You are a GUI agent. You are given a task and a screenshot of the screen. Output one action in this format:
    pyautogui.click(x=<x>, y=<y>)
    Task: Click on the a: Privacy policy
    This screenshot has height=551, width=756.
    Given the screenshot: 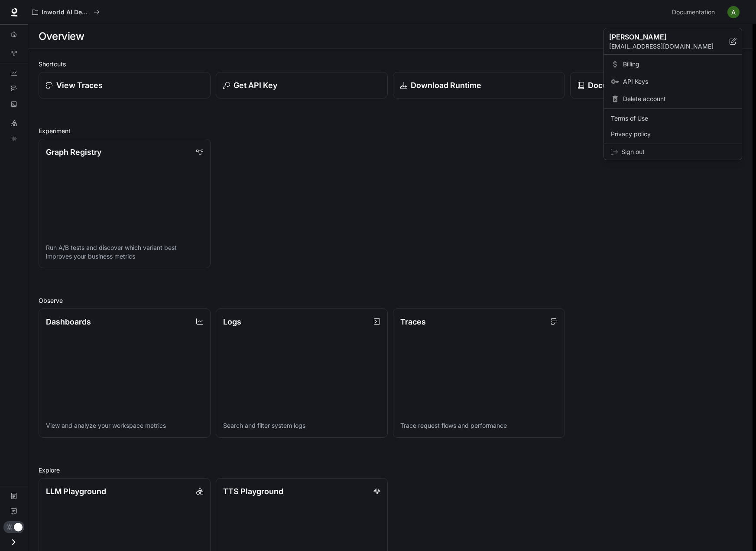 What is the action you would take?
    pyautogui.click(x=673, y=134)
    